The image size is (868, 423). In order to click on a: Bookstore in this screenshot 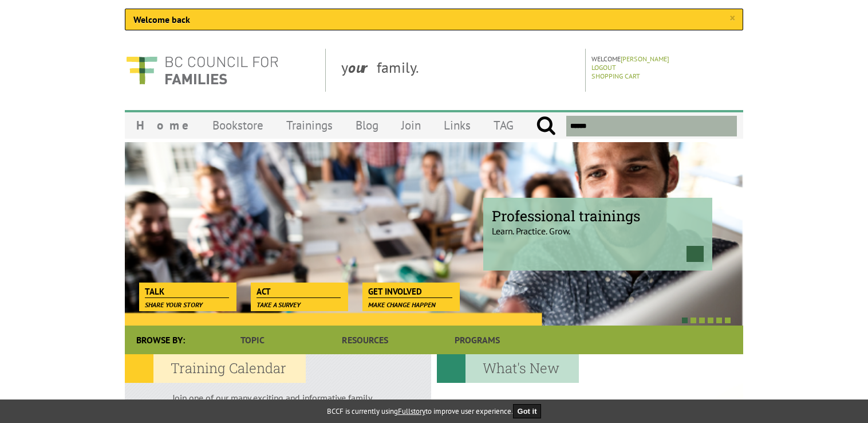, I will do `click(238, 125)`.